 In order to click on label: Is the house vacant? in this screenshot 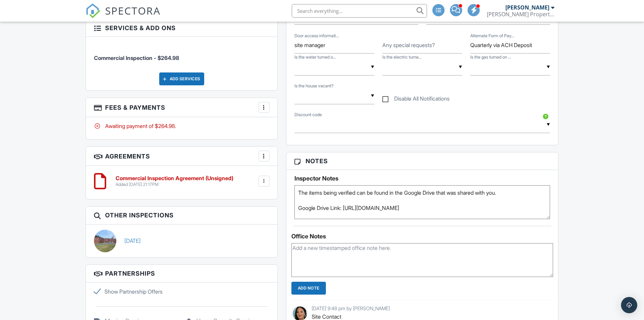, I will do `click(314, 86)`.